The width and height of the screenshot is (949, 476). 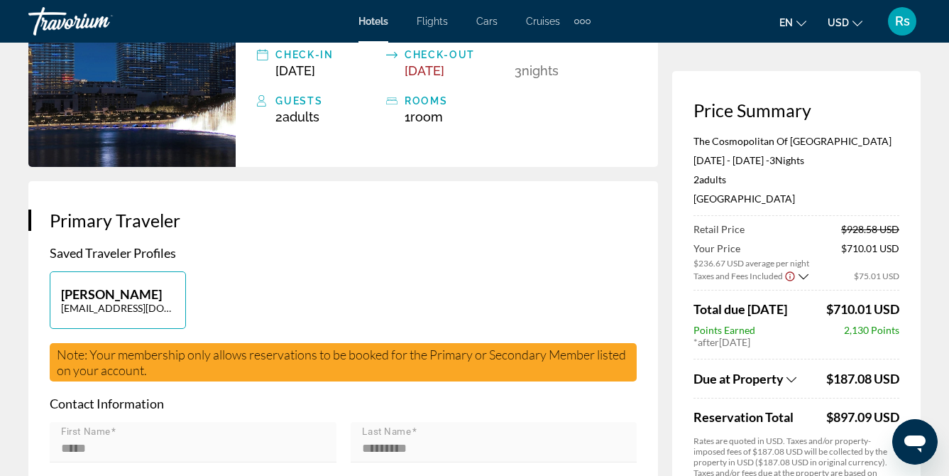 I want to click on span: Cruises, so click(x=543, y=21).